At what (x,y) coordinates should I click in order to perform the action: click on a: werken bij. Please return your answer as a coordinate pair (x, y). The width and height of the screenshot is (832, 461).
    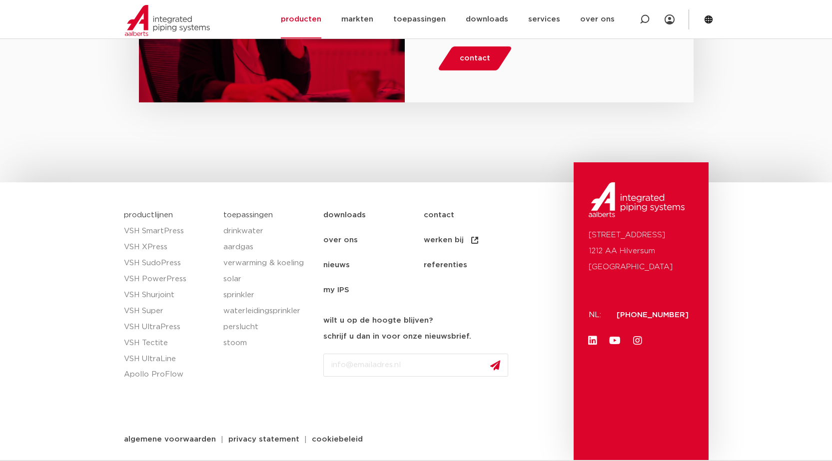
    Looking at the image, I should click on (474, 240).